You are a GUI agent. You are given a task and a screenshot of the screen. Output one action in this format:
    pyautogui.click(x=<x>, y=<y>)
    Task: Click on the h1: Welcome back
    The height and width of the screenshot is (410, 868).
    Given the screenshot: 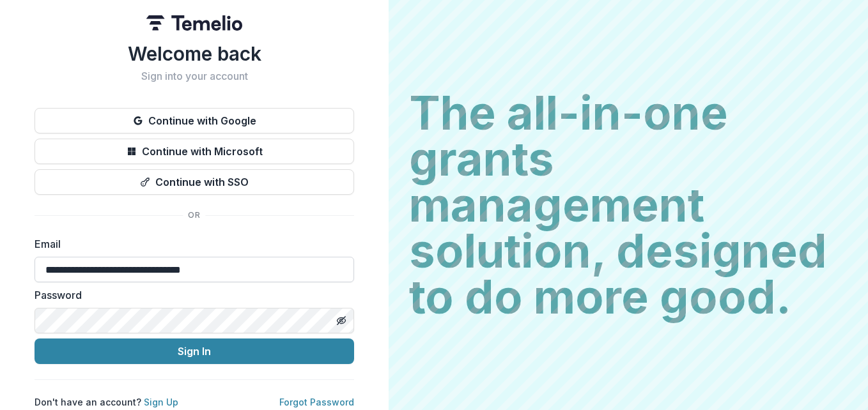 What is the action you would take?
    pyautogui.click(x=195, y=53)
    